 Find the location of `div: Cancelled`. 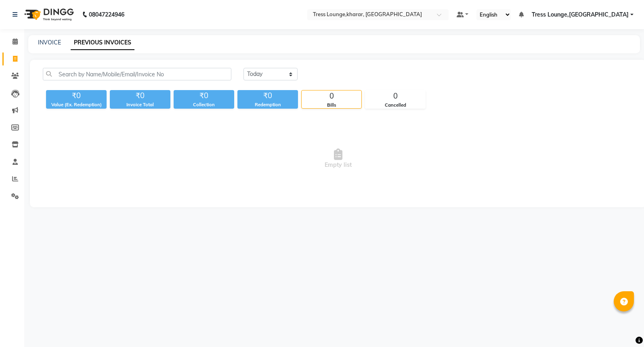

div: Cancelled is located at coordinates (395, 105).